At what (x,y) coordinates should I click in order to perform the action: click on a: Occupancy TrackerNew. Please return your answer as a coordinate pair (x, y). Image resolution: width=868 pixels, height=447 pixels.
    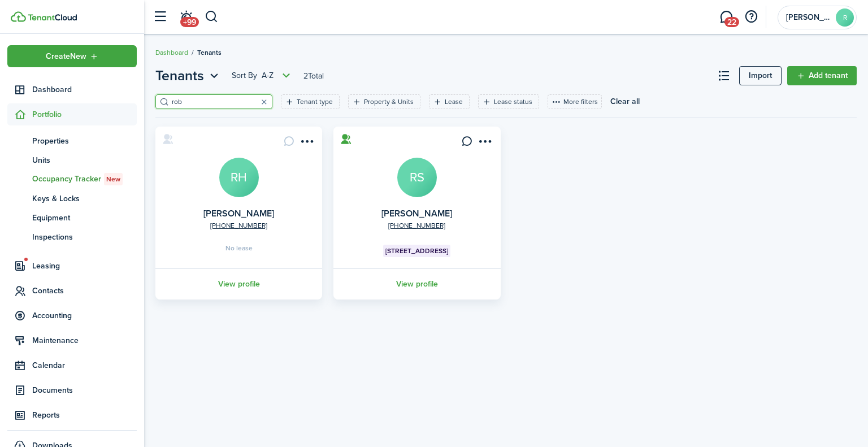
    Looking at the image, I should click on (72, 179).